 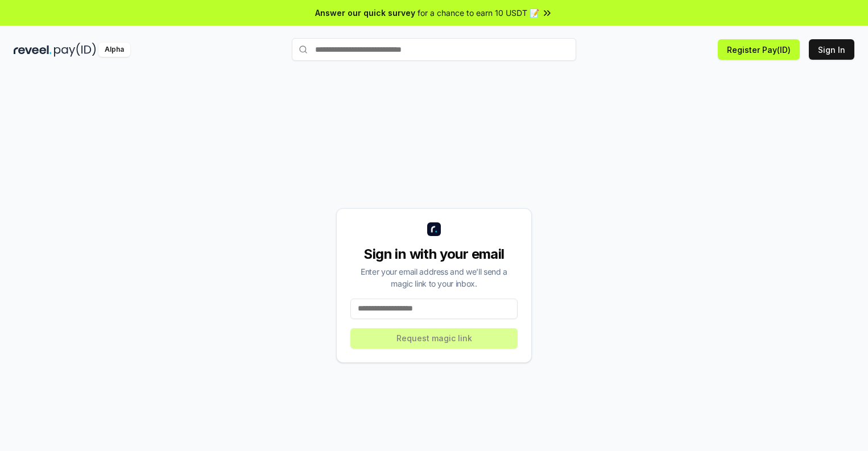 I want to click on span: Answer our quick survey, so click(x=365, y=12).